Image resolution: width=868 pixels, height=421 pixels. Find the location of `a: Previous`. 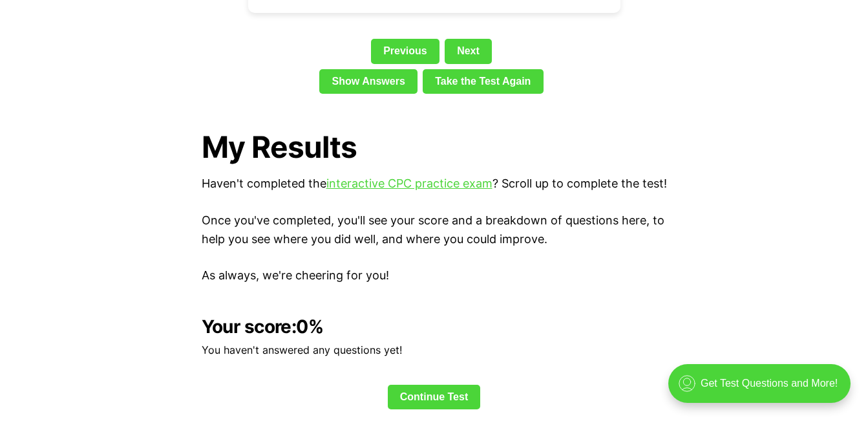

a: Previous is located at coordinates (405, 51).